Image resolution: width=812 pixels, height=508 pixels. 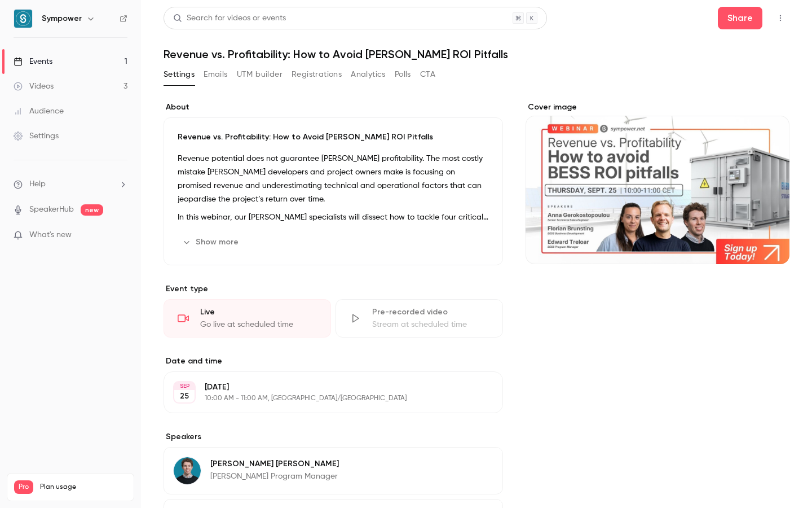 What do you see at coordinates (184, 397) in the screenshot?
I see `p: 25` at bounding box center [184, 397].